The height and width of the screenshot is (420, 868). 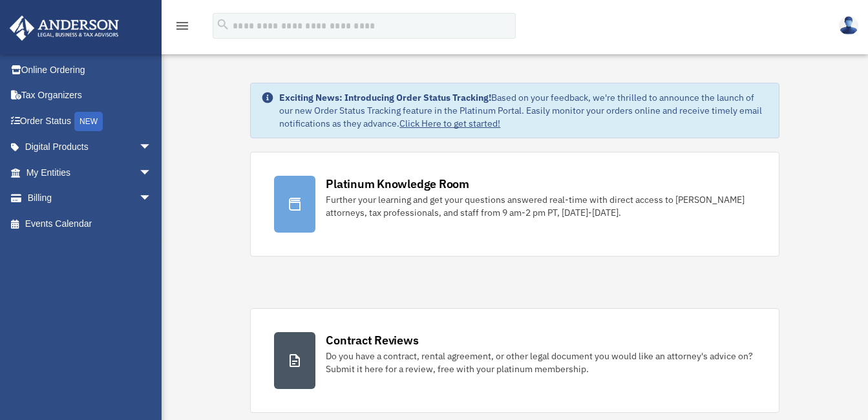 What do you see at coordinates (372, 340) in the screenshot?
I see `div: Contract Reviews` at bounding box center [372, 340].